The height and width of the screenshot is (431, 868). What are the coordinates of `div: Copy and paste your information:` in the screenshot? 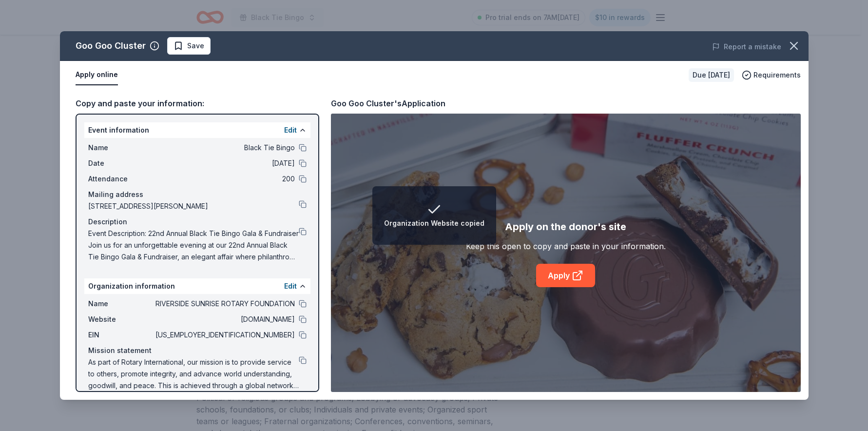 It's located at (197, 103).